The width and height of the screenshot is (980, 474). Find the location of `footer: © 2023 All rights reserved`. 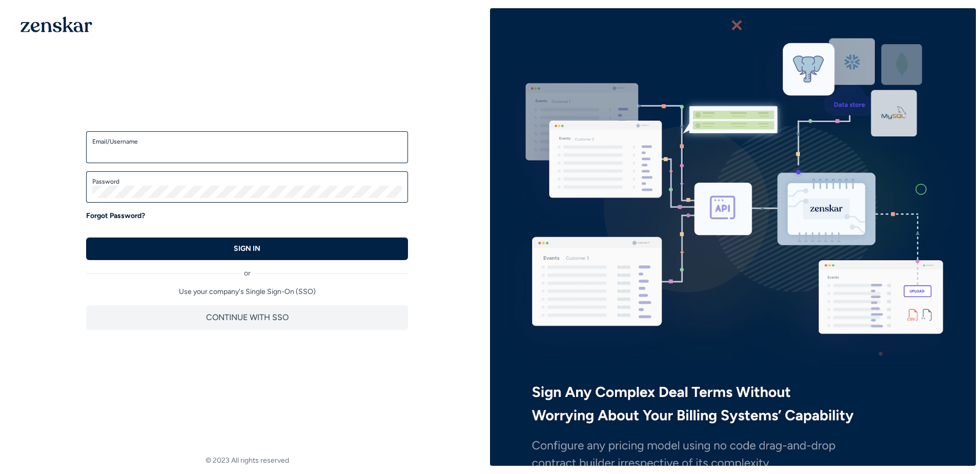

footer: © 2023 All rights reserved is located at coordinates (247, 460).